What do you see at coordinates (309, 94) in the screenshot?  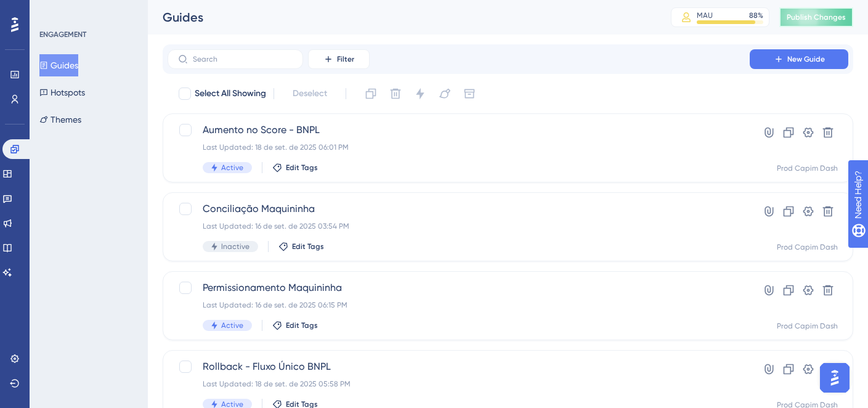 I see `span: Deselect` at bounding box center [309, 94].